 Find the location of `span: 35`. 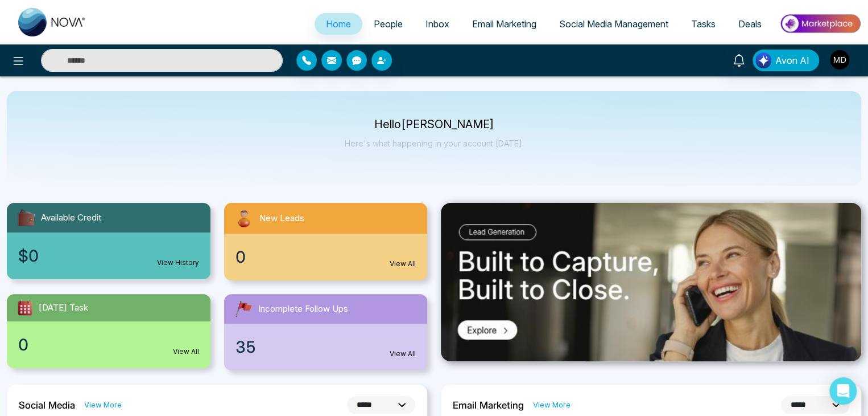

span: 35 is located at coordinates (246, 347).